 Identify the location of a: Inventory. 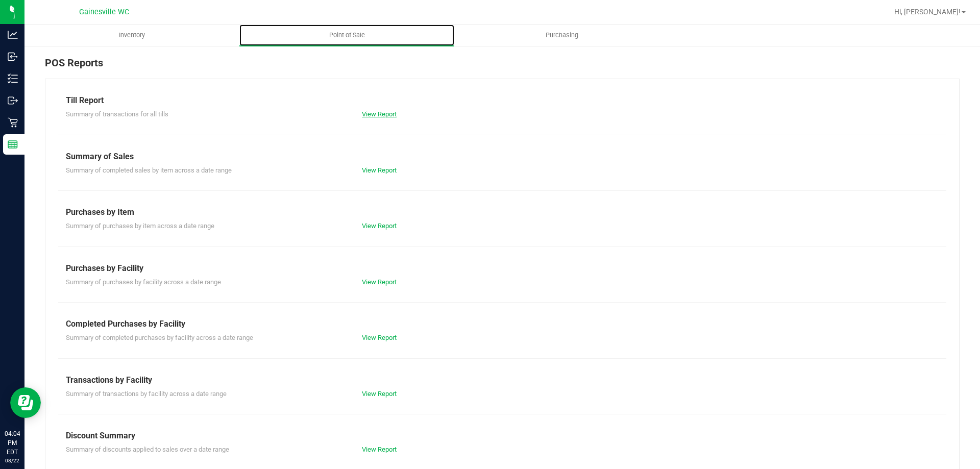
(131, 35).